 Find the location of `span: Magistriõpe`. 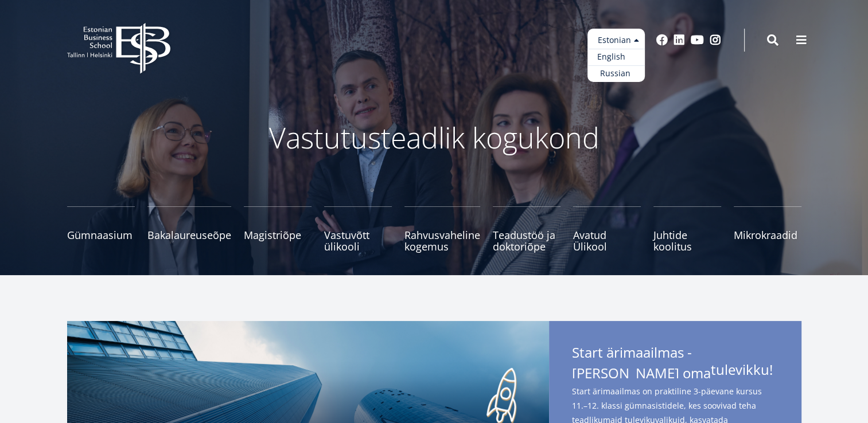

span: Magistriõpe is located at coordinates (277, 235).